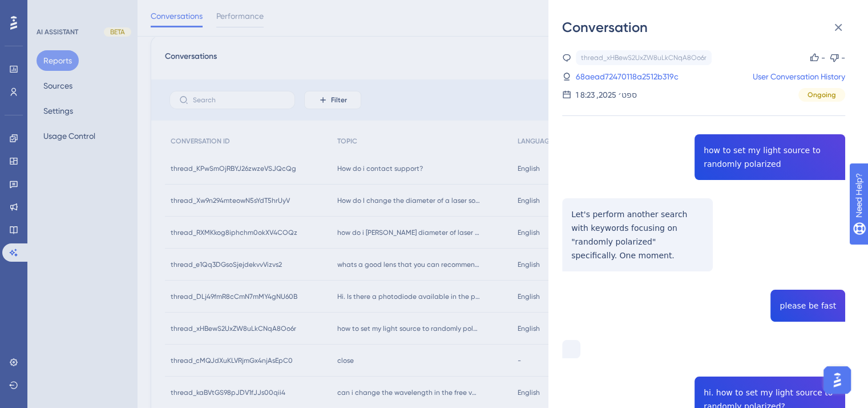 Image resolution: width=868 pixels, height=408 pixels. Describe the element at coordinates (17, 17) in the screenshot. I see `img: launcher-image-alternative-text` at that location.